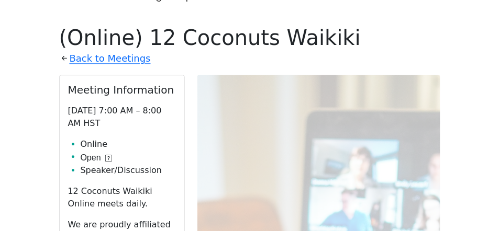 The width and height of the screenshot is (499, 231). What do you see at coordinates (250, 38) in the screenshot?
I see `h1: (Online) 12 Coconuts Waikiki` at bounding box center [250, 38].